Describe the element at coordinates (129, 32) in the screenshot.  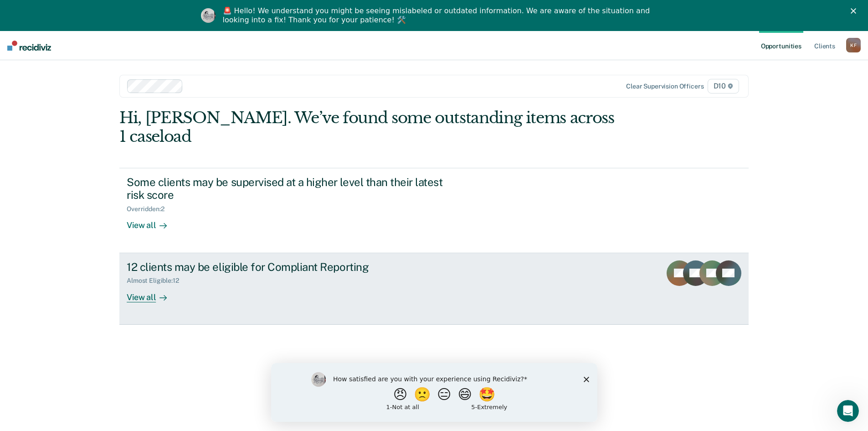
I see `button: 1` at that location.